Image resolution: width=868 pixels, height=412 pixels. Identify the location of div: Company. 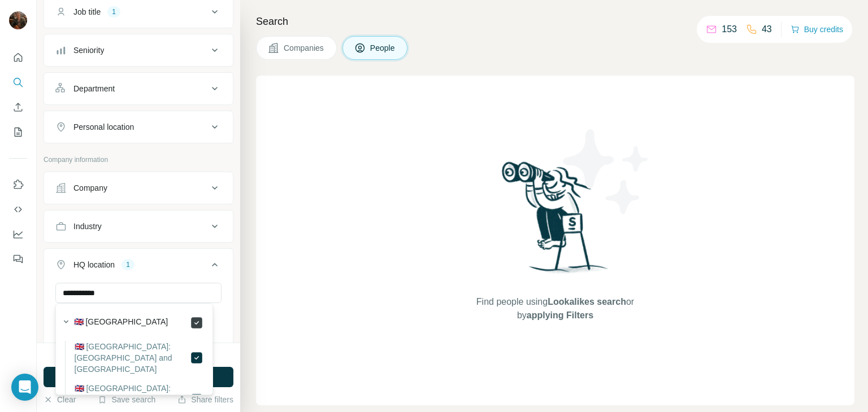
(91, 188).